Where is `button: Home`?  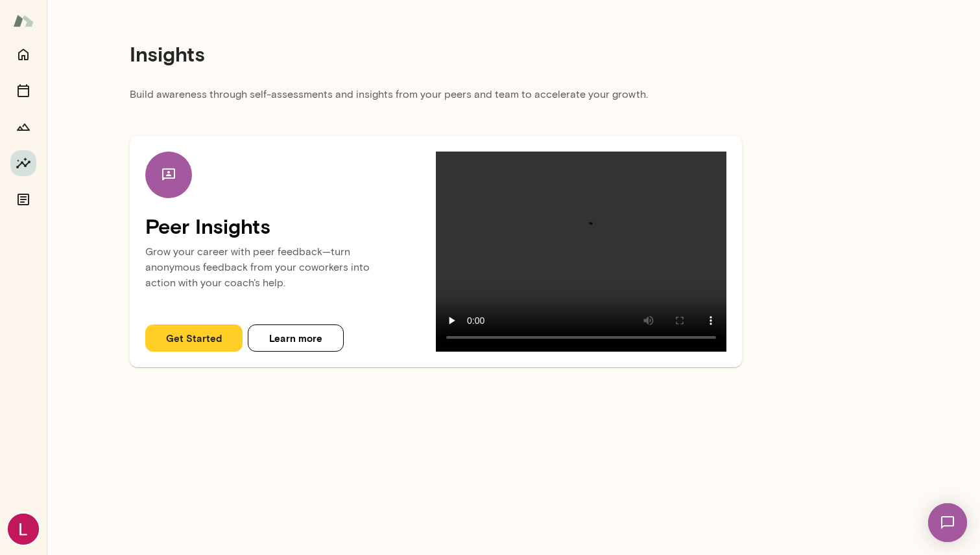 button: Home is located at coordinates (23, 54).